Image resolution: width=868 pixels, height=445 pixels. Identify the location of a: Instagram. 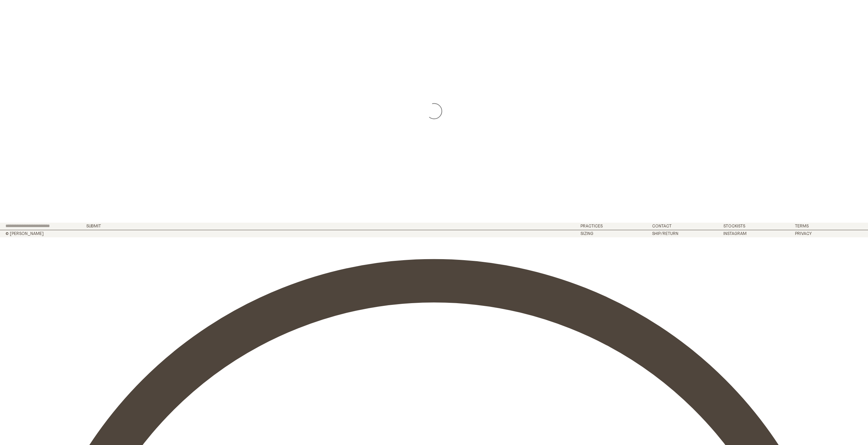
(735, 233).